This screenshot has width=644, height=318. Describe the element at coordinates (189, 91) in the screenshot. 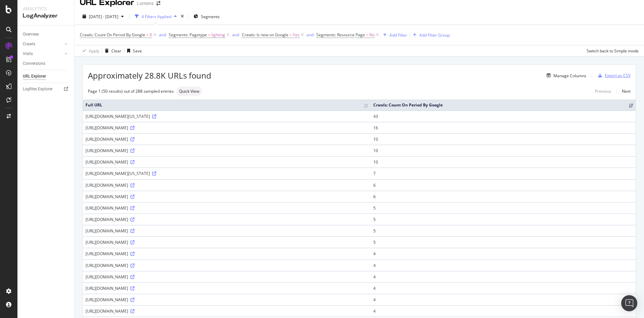

I see `div: neutral label` at that location.